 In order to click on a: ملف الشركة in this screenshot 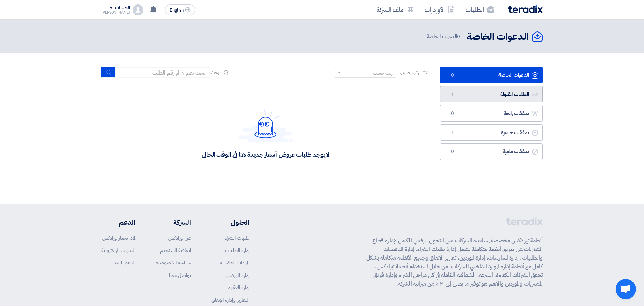, I will do `click(395, 9)`.